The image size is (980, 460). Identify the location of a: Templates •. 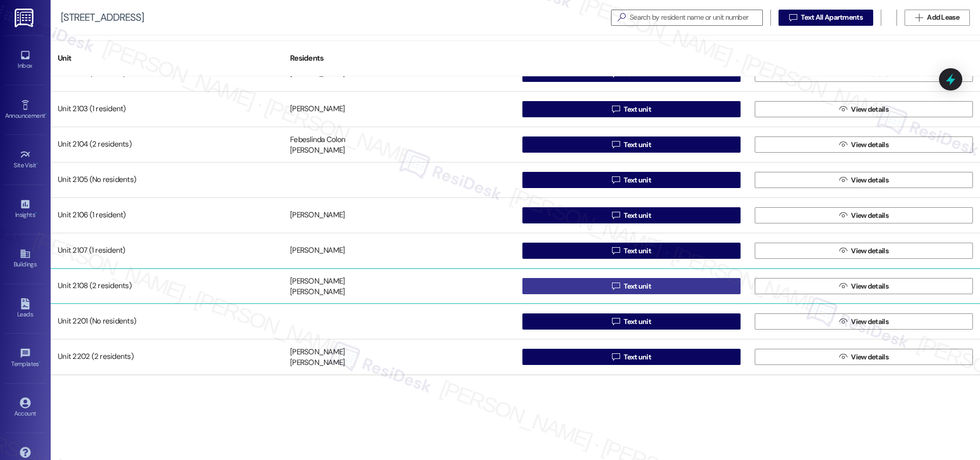
(25, 358).